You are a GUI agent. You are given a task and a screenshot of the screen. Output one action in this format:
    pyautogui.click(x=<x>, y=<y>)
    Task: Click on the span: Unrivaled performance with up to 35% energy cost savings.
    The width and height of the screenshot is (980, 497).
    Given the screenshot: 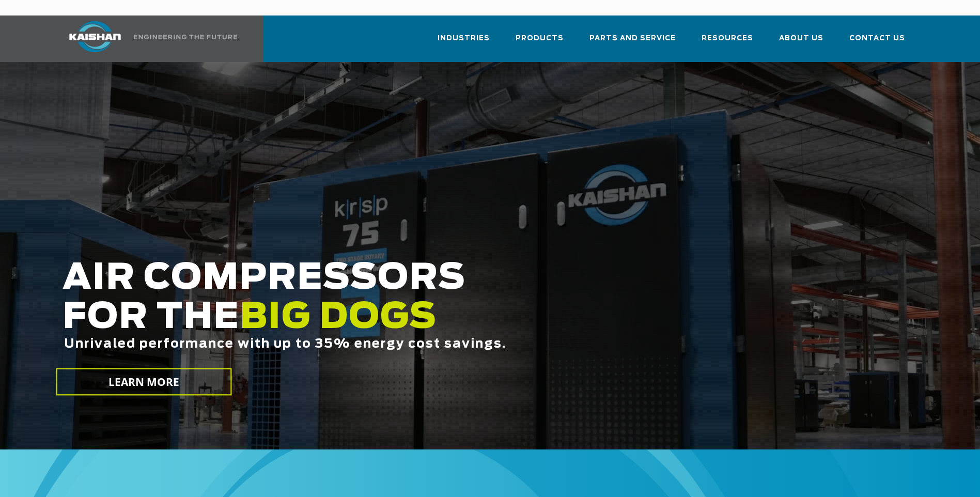 What is the action you would take?
    pyautogui.click(x=285, y=344)
    